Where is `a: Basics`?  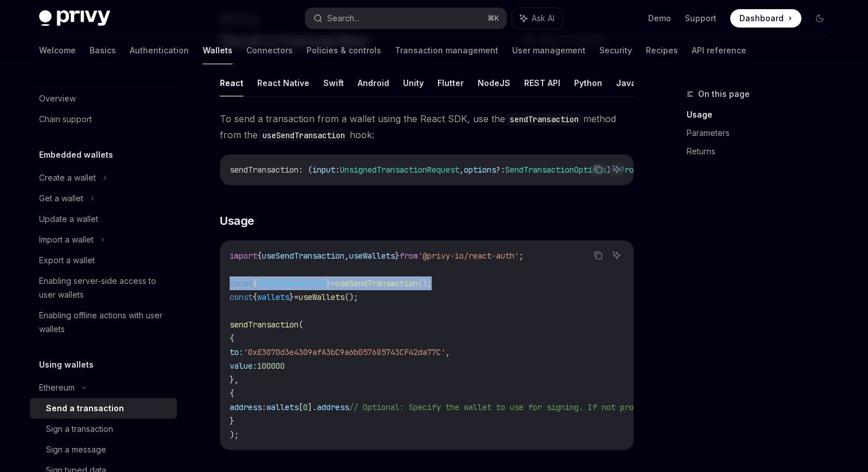
a: Basics is located at coordinates (103, 51).